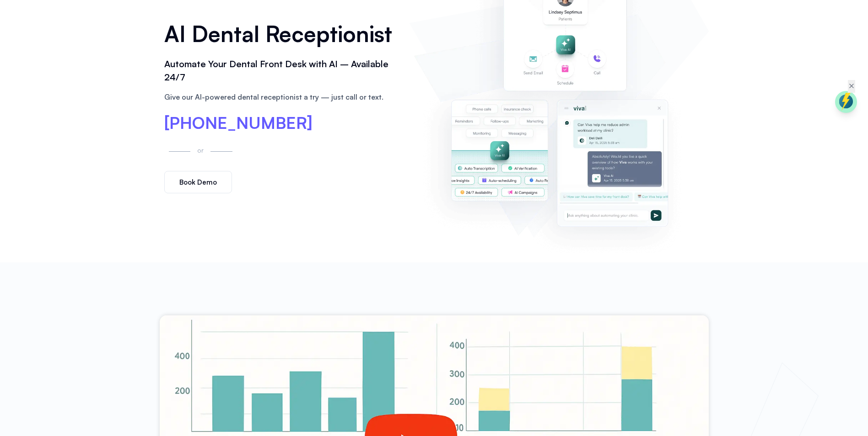  I want to click on a: Book Demo, so click(198, 182).